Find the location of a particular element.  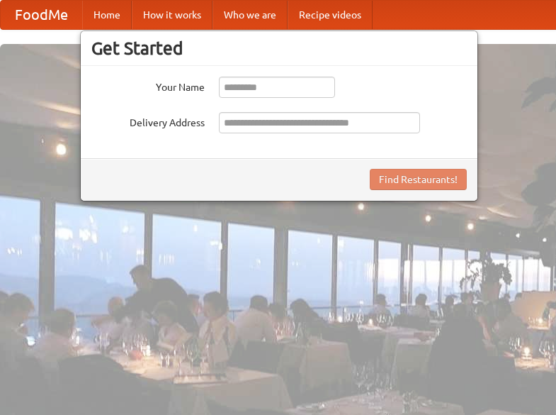

label: Your Name is located at coordinates (148, 85).